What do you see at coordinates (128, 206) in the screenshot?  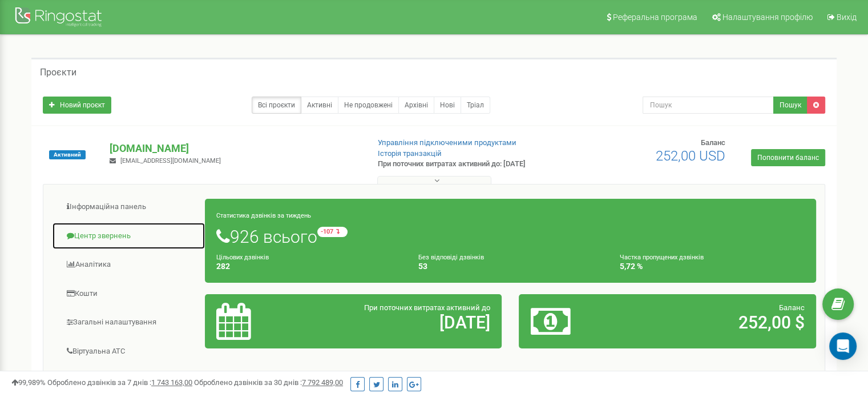 I see `a: Інформаційна панель` at bounding box center [128, 206].